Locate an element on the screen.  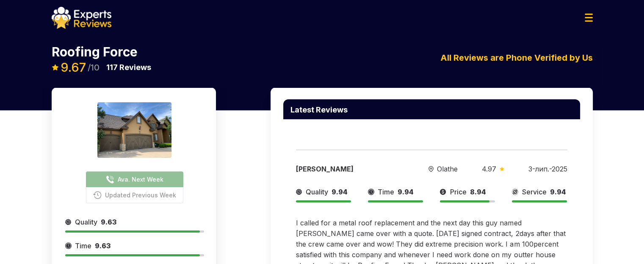
div: 3-лип.-2025 is located at coordinates (547, 169).